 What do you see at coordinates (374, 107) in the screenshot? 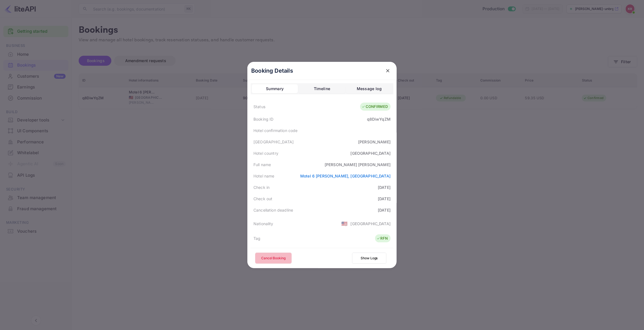
I see `div: CONFIRMED` at bounding box center [374, 107].